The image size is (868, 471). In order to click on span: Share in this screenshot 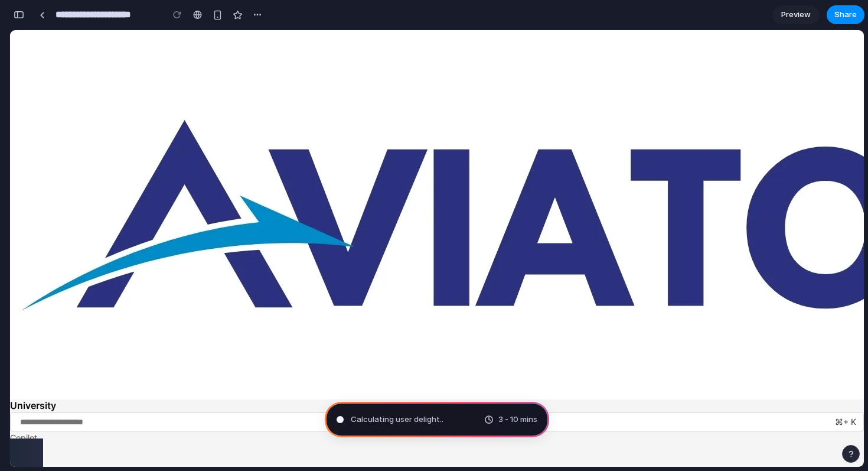, I will do `click(846, 15)`.